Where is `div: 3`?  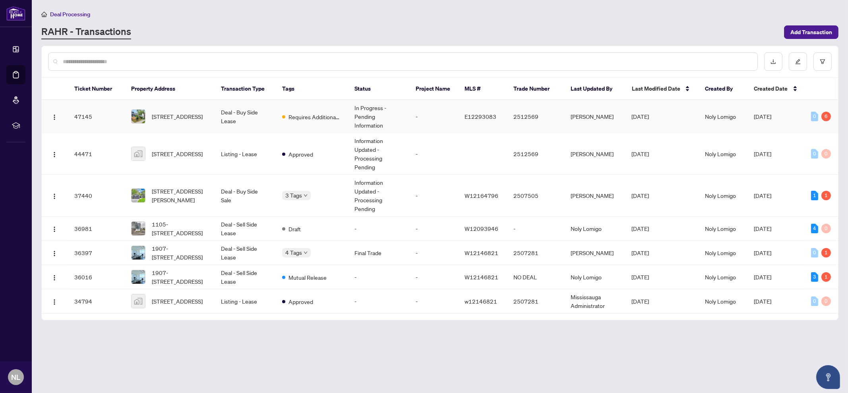 div: 3 is located at coordinates (815, 277).